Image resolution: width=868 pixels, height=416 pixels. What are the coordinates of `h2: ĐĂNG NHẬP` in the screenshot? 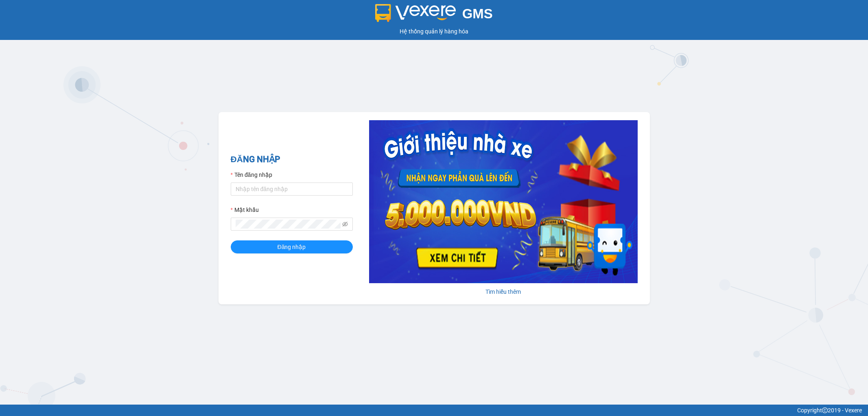 It's located at (292, 159).